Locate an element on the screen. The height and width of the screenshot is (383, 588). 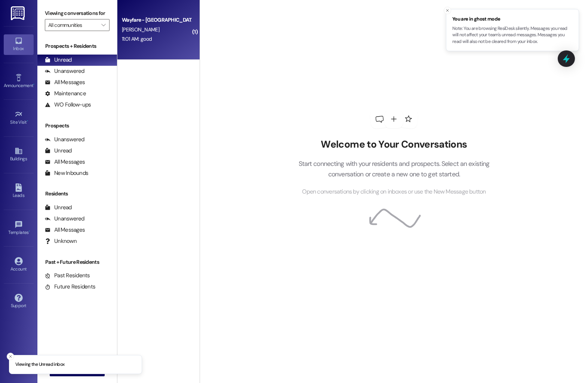
label: Viewing conversations for is located at coordinates (77, 13).